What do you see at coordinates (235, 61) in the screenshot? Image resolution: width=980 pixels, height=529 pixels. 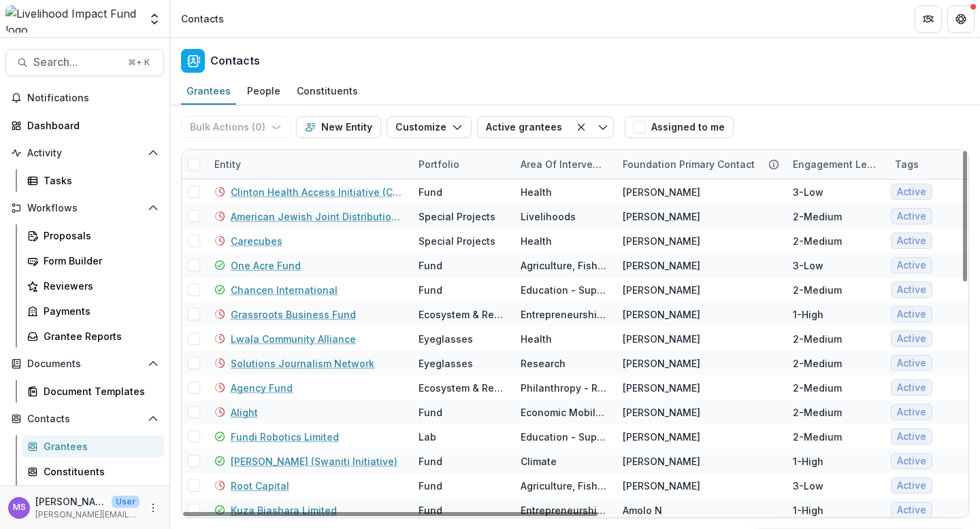 I see `h2: Contacts` at bounding box center [235, 61].